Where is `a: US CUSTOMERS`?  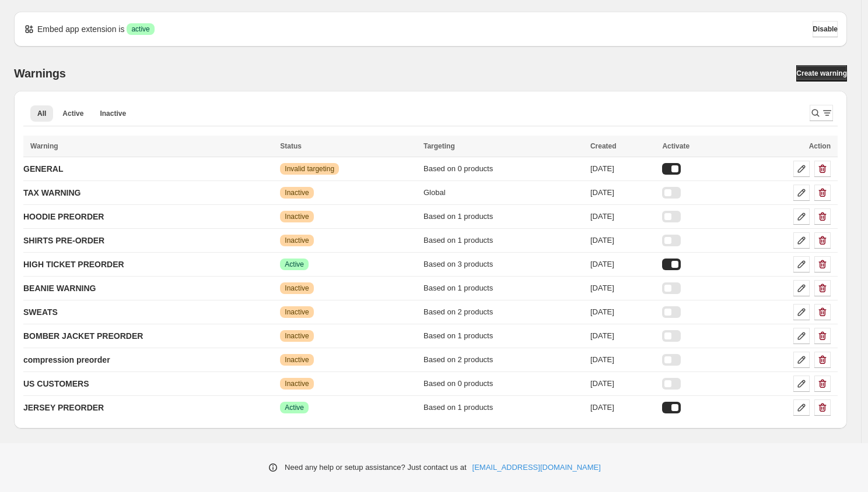 a: US CUSTOMERS is located at coordinates (56, 384).